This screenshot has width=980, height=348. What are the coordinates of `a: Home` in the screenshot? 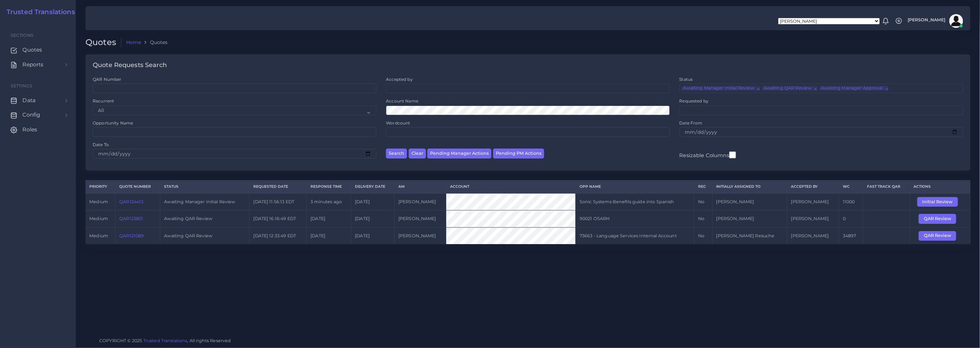 It's located at (134, 42).